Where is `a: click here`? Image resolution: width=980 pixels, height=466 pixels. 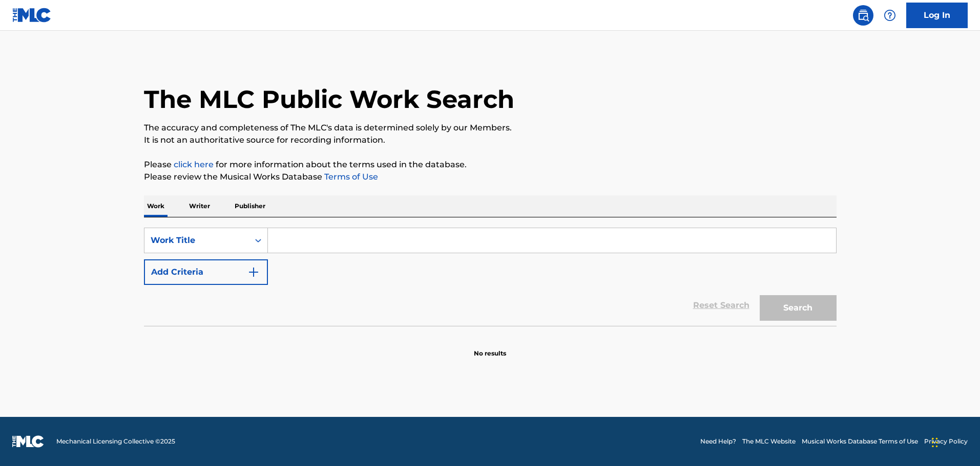
a: click here is located at coordinates (194, 164).